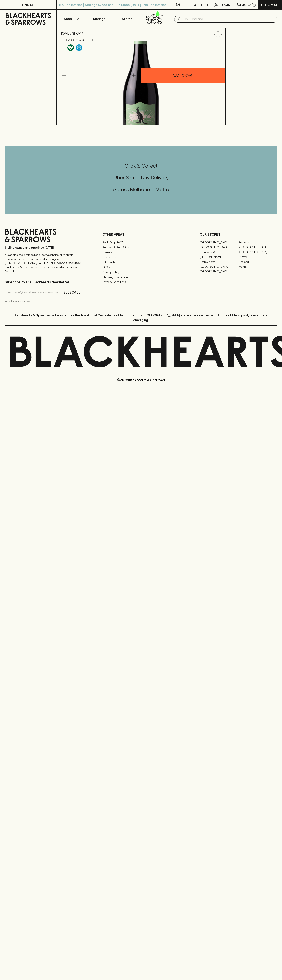 Image resolution: width=282 pixels, height=980 pixels. I want to click on p: ADD TO CART, so click(183, 76).